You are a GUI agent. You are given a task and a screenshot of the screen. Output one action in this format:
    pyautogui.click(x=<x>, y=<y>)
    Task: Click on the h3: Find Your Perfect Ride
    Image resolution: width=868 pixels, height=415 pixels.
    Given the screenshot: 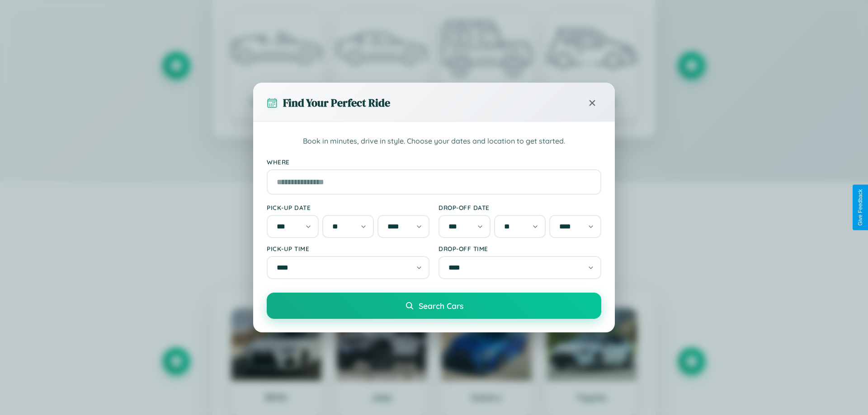 What is the action you would take?
    pyautogui.click(x=336, y=103)
    